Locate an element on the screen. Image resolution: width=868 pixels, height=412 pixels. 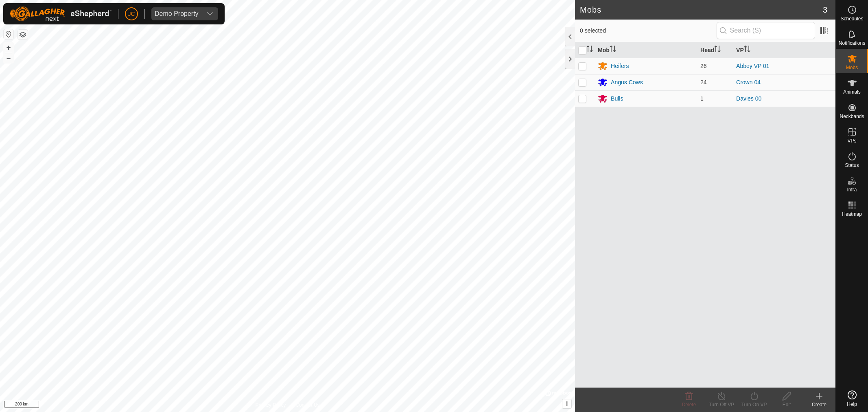
th: Mob is located at coordinates (646, 50).